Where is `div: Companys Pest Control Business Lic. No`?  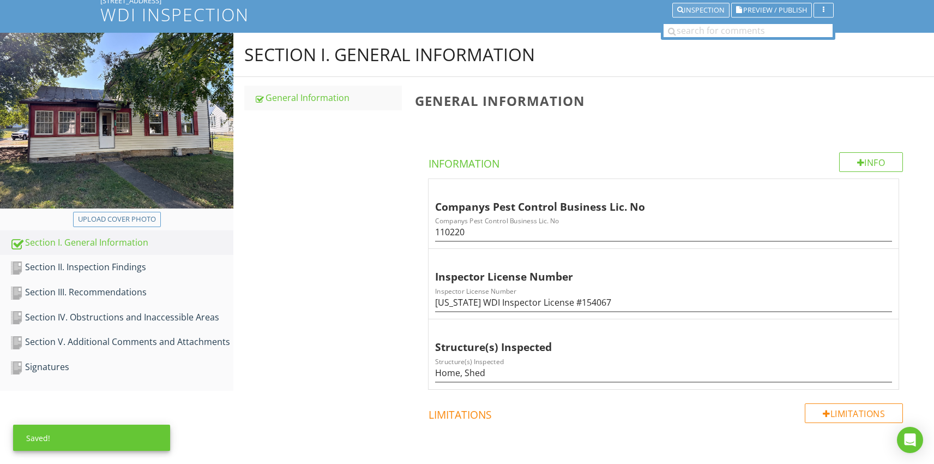 div: Companys Pest Control Business Lic. No is located at coordinates (652, 199).